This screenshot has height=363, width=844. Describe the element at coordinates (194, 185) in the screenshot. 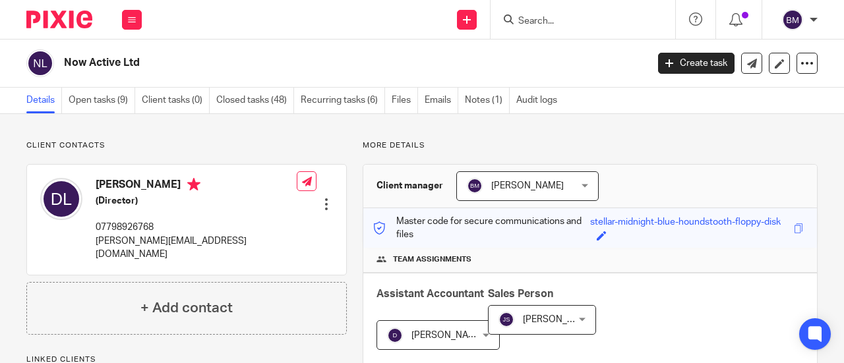

I see `i: Primary` at that location.